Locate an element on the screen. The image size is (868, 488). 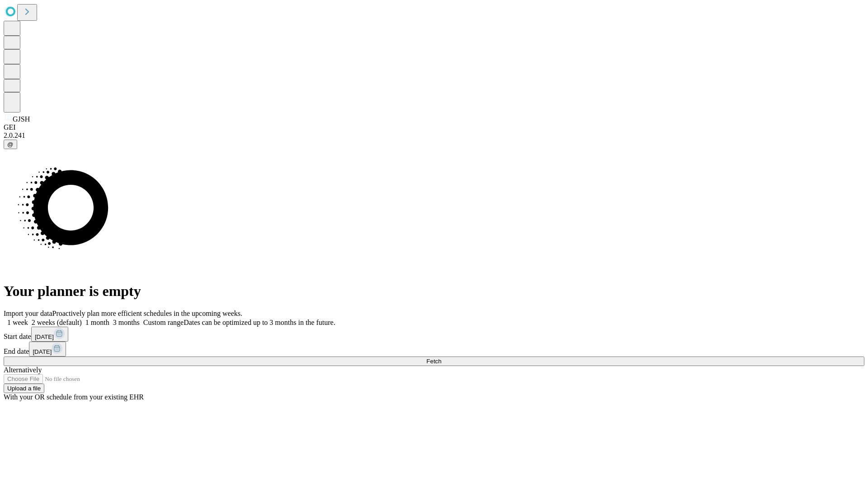
span: Custom range is located at coordinates (163, 322).